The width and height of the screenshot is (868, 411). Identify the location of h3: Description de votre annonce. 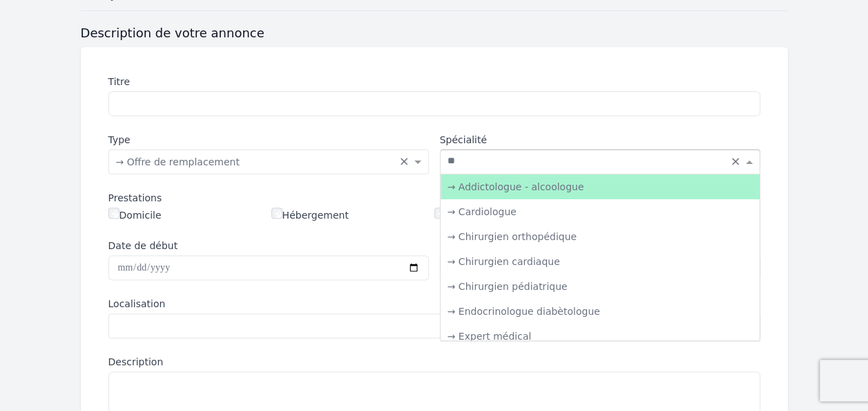
(435, 33).